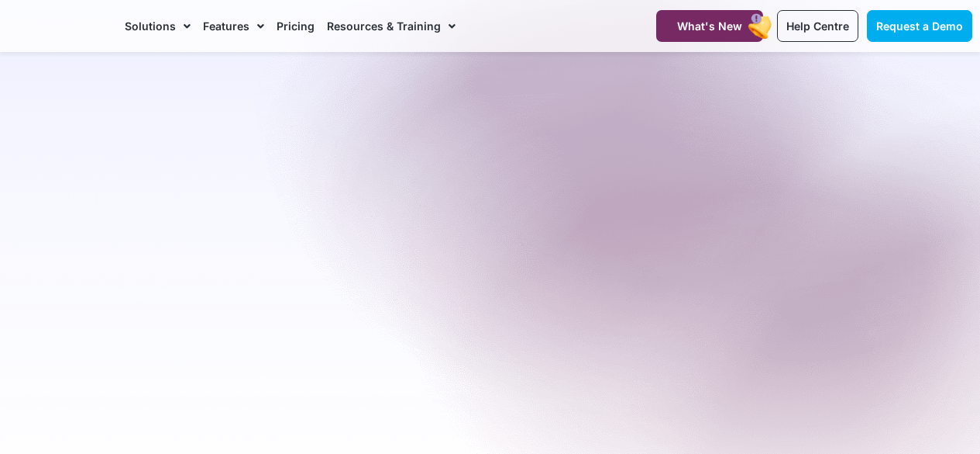  I want to click on span: Request a Demo, so click(920, 26).